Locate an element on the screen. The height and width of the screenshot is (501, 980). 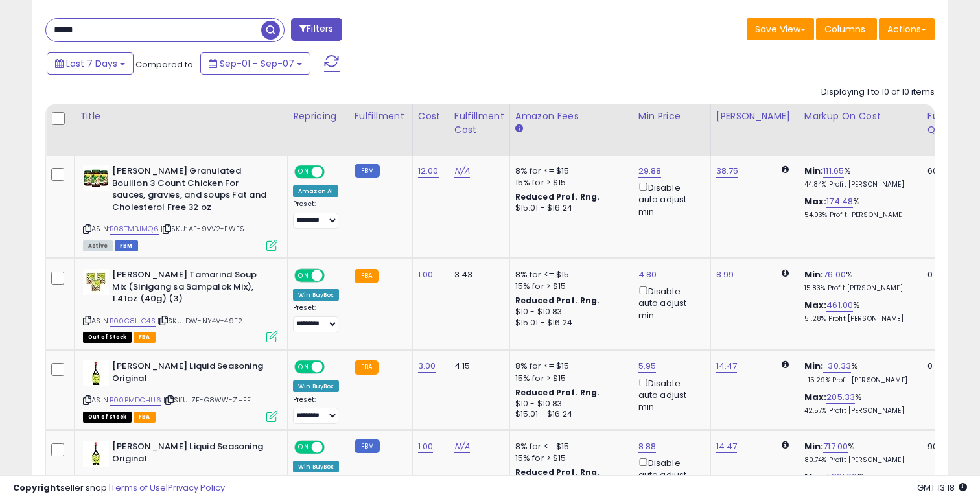
div: Fulfillment is located at coordinates (380, 116).